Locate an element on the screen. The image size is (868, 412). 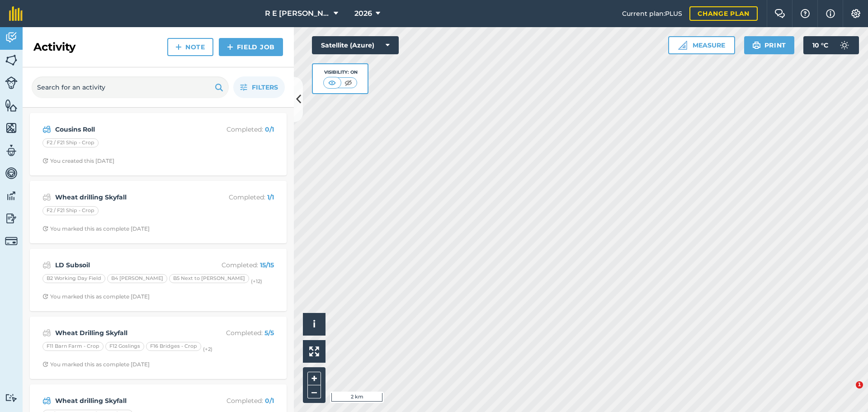
img: A question mark icon is located at coordinates (805, 13).